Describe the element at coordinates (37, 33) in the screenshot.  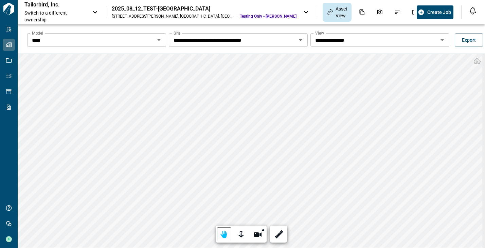
I see `label: Model` at that location.